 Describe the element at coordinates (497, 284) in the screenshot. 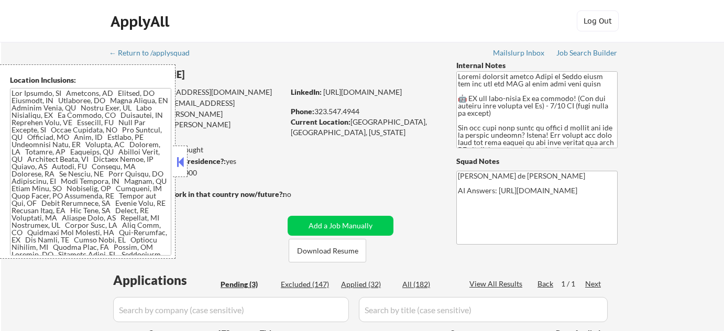

I see `div: View All Results` at that location.